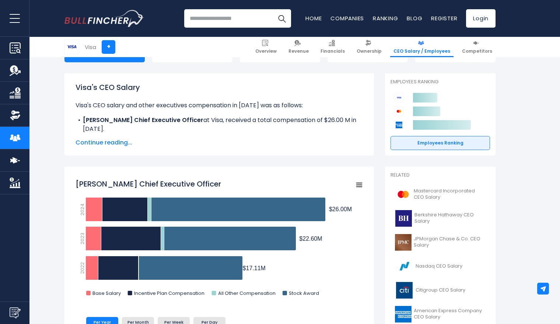 The width and height of the screenshot is (560, 324). Describe the element at coordinates (82, 209) in the screenshot. I see `text: 2024` at that location.